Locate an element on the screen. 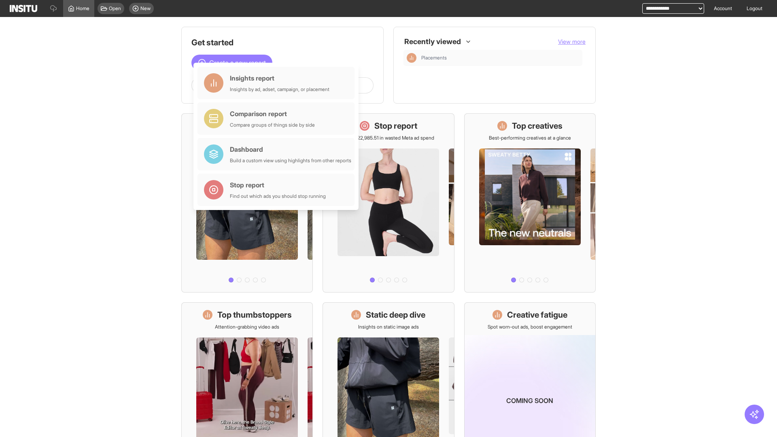  h1: Top creatives is located at coordinates (537, 126).